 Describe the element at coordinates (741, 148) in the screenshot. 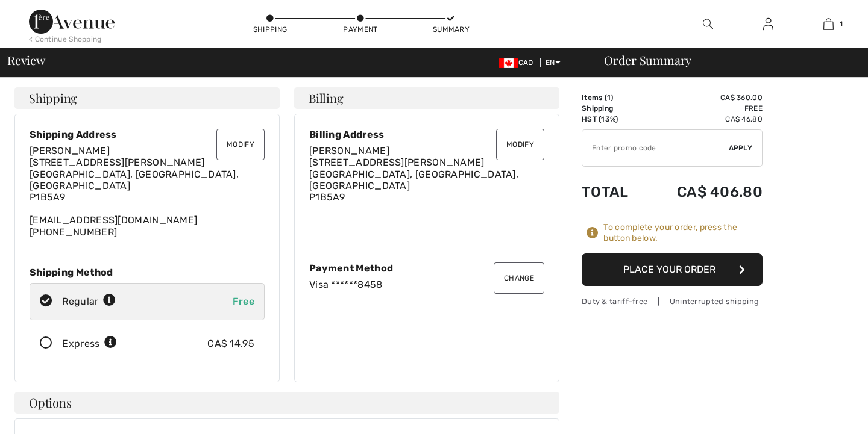

I see `span: Apply` at that location.